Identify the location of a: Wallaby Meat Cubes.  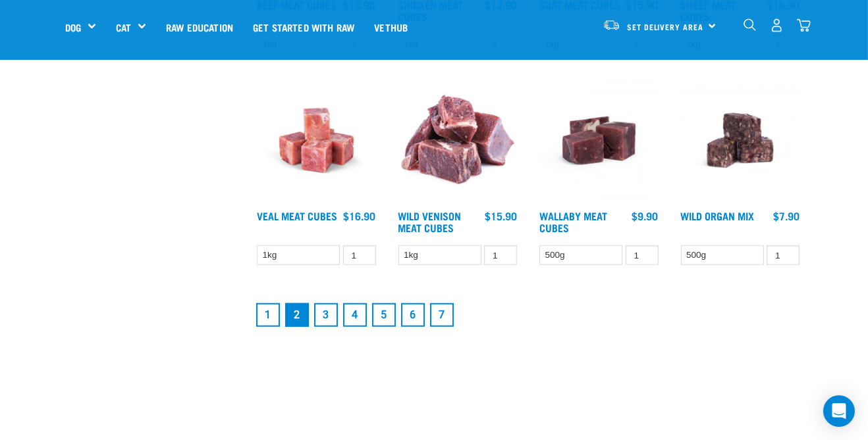
(573, 221).